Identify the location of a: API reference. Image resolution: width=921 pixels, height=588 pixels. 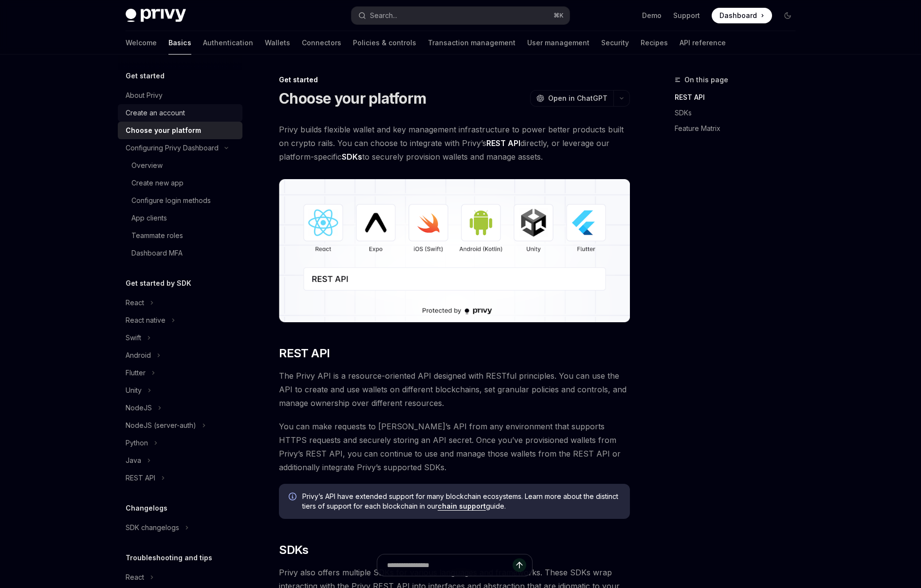
(703, 42).